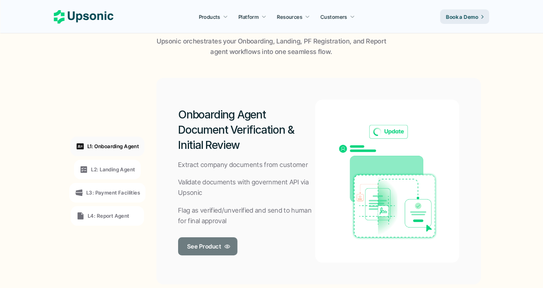 The image size is (543, 288). Describe the element at coordinates (213, 17) in the screenshot. I see `a: Products` at that location.